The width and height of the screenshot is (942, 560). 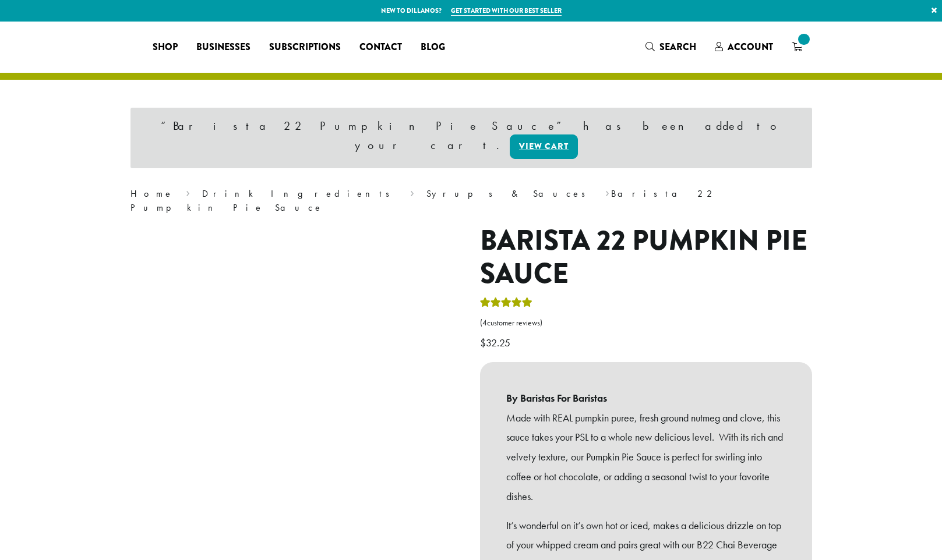 What do you see at coordinates (647, 398) in the screenshot?
I see `b: By Baristas For Baristas` at bounding box center [647, 398].